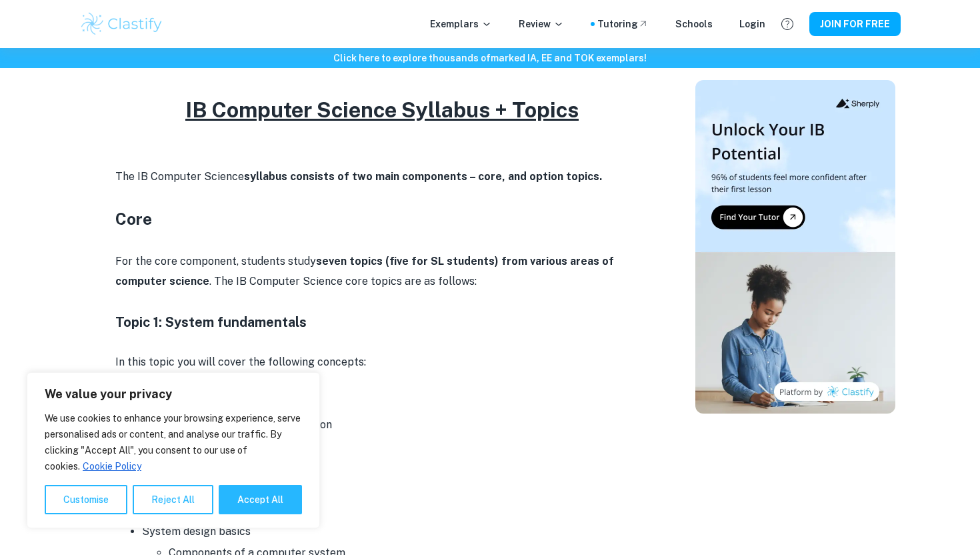 The image size is (980, 555). What do you see at coordinates (173, 499) in the screenshot?
I see `button: Reject All` at bounding box center [173, 499].